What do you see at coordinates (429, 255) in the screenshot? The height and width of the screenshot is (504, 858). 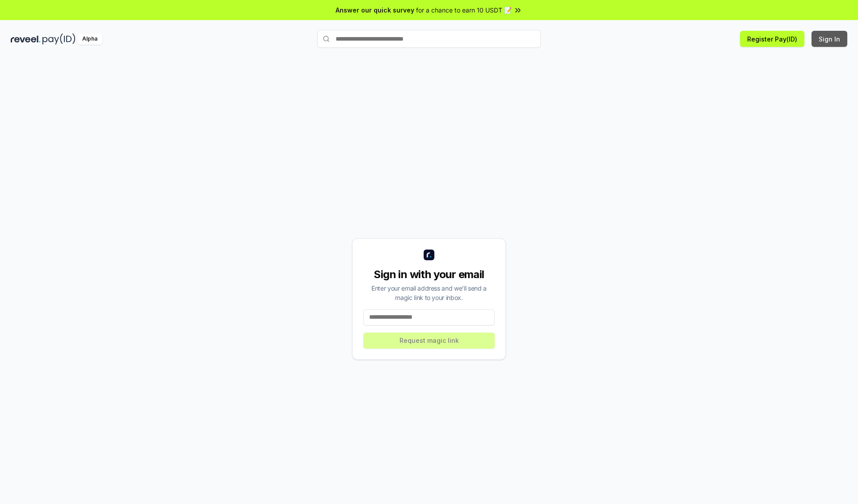 I see `img: logo_small` at bounding box center [429, 255].